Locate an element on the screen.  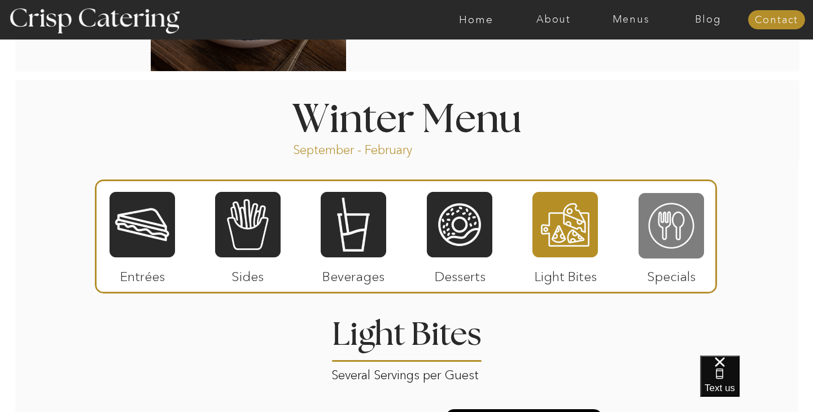
nav: Blog is located at coordinates (708, 20).